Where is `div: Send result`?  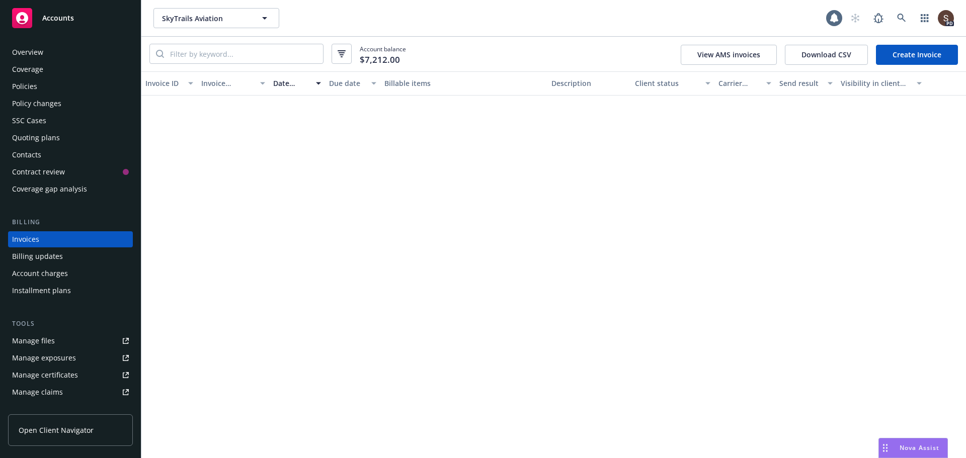
div: Send result is located at coordinates (800, 83).